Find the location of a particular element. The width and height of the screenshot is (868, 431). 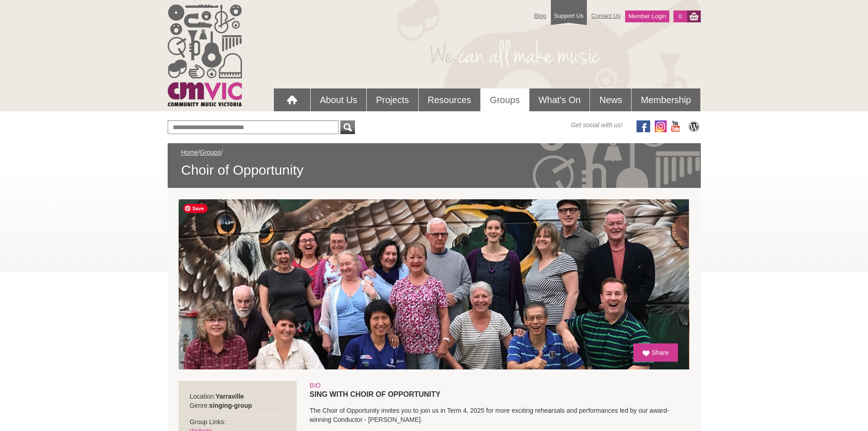

a: Home is located at coordinates (189, 152).